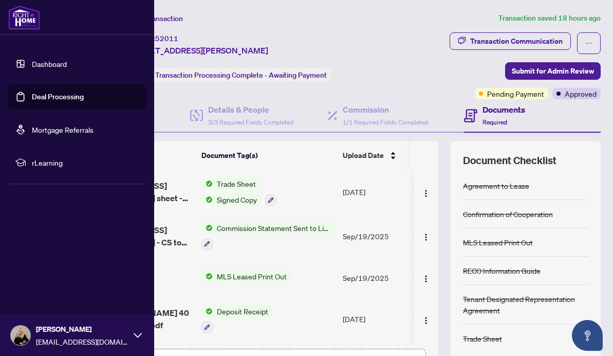 The width and height of the screenshot is (613, 356). Describe the element at coordinates (511, 41) in the screenshot. I see `button: Transaction Communication` at that location.